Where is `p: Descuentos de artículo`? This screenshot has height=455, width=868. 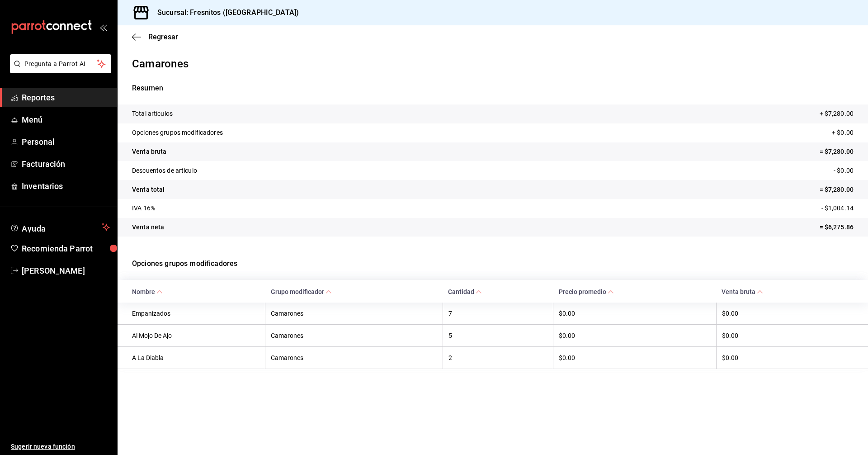
p: Descuentos de artículo is located at coordinates (165, 171).